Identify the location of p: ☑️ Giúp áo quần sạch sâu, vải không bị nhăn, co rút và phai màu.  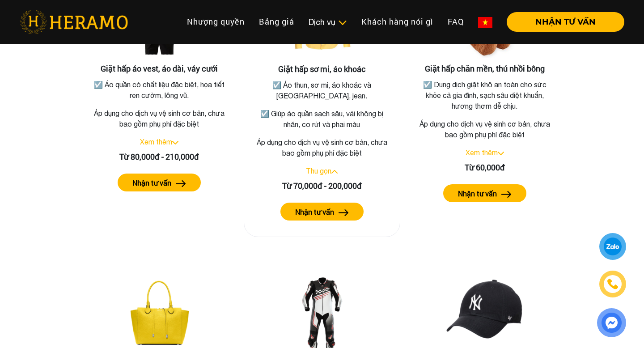
(322, 119).